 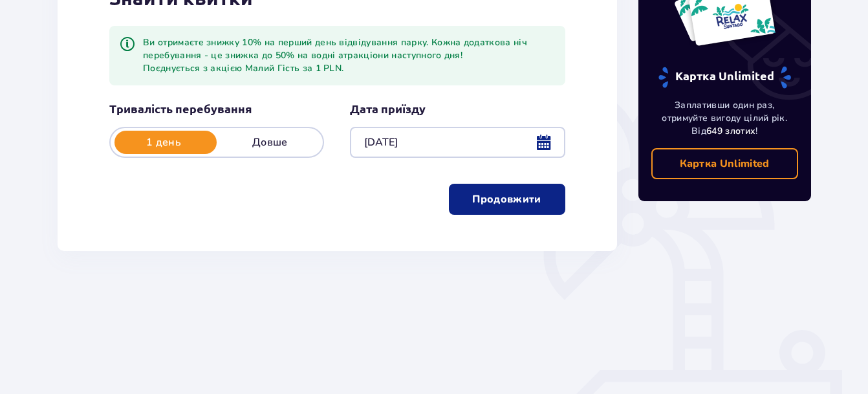 I want to click on p: Тривалість перебування, so click(x=180, y=109).